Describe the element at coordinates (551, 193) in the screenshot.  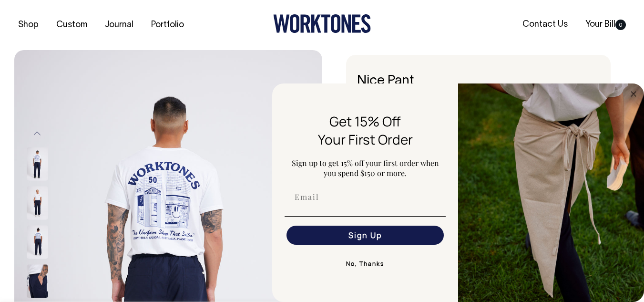
I see `img: 5e34ad8f-4f05-4173-92a8-ea475ee49ac9.jpeg` at that location.